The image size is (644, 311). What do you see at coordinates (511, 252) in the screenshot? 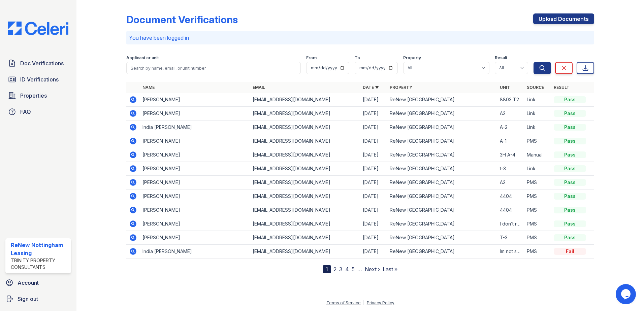
I see `td: Im not sure 8811` at bounding box center [511, 252].